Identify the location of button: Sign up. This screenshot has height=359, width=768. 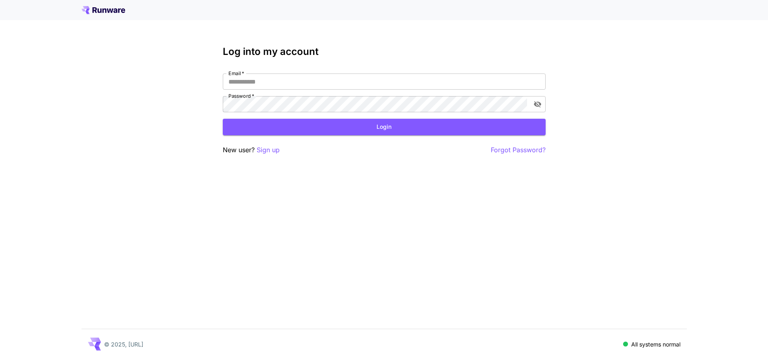
(268, 150).